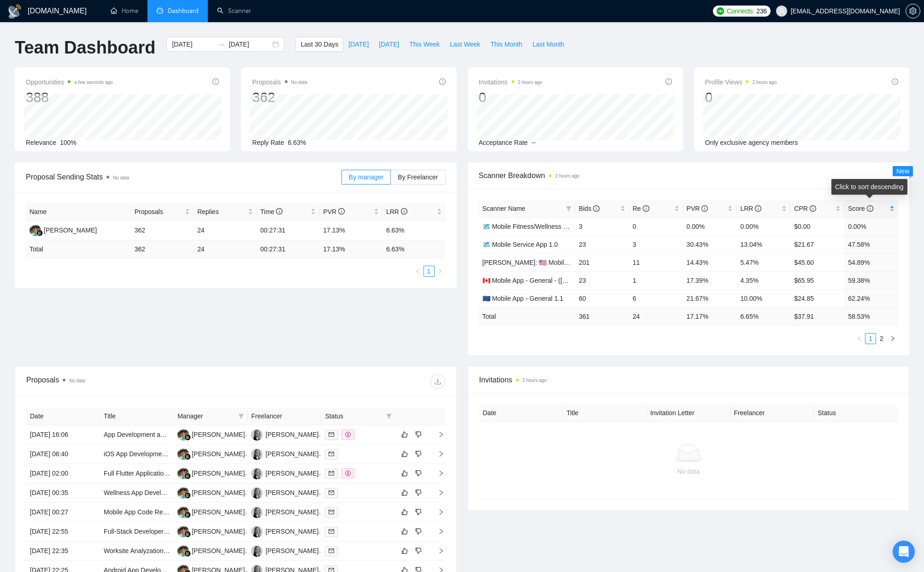 This screenshot has width=924, height=572. Describe the element at coordinates (242, 416) in the screenshot. I see `span: filter` at that location.